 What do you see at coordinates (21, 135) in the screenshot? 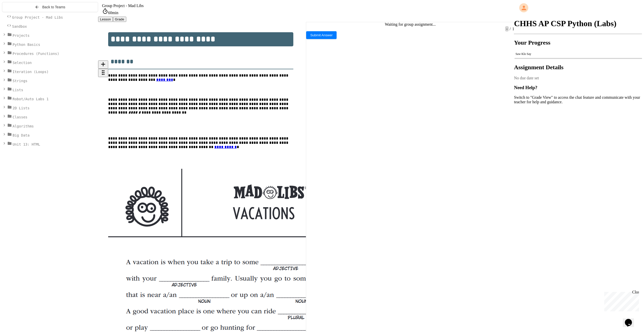
I see `span: Big Data` at bounding box center [21, 135].